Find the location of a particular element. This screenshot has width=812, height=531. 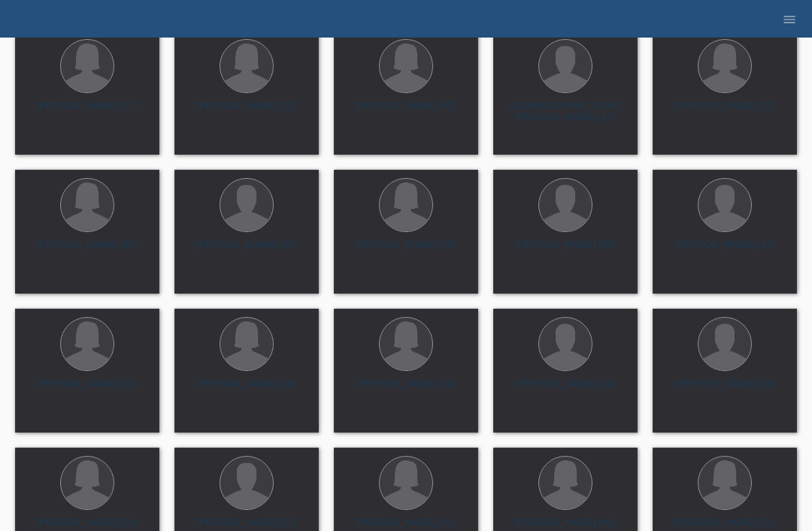

i: menu is located at coordinates (789, 19).